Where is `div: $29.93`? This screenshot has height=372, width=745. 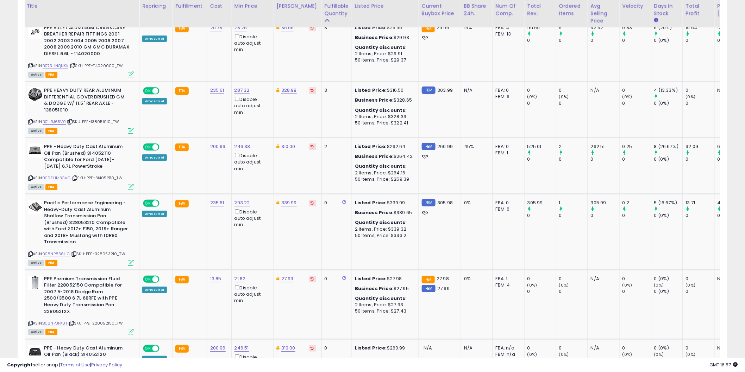
div: $29.93 is located at coordinates (384, 38).